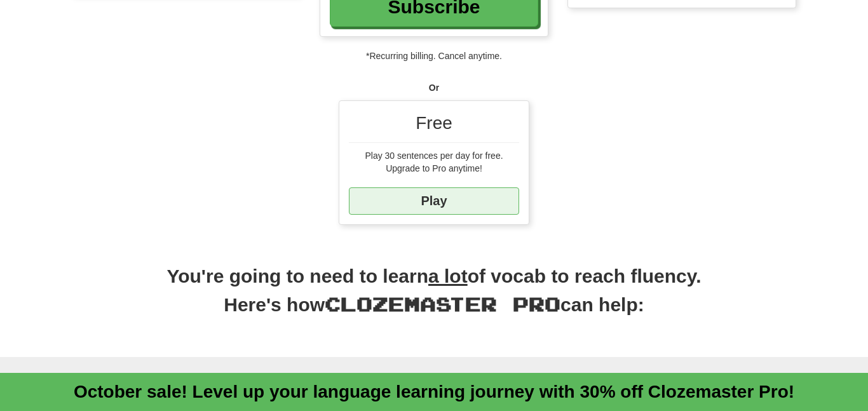 The height and width of the screenshot is (411, 868). Describe the element at coordinates (434, 169) in the screenshot. I see `div: Upgrade to Pro anytime!` at that location.